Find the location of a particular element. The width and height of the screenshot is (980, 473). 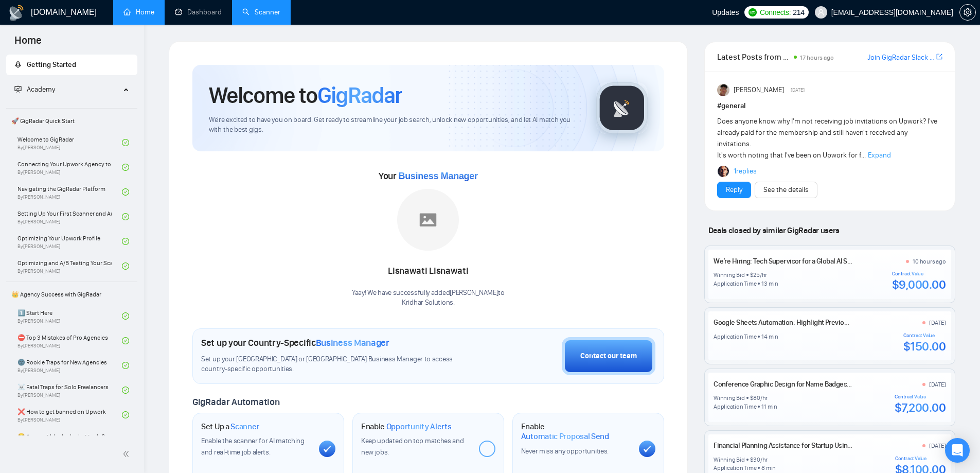

span: Expand is located at coordinates (879, 155).